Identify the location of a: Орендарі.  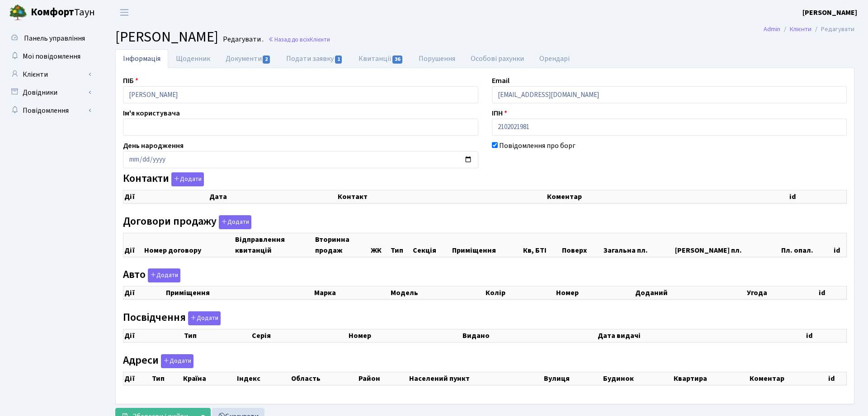
(555, 59).